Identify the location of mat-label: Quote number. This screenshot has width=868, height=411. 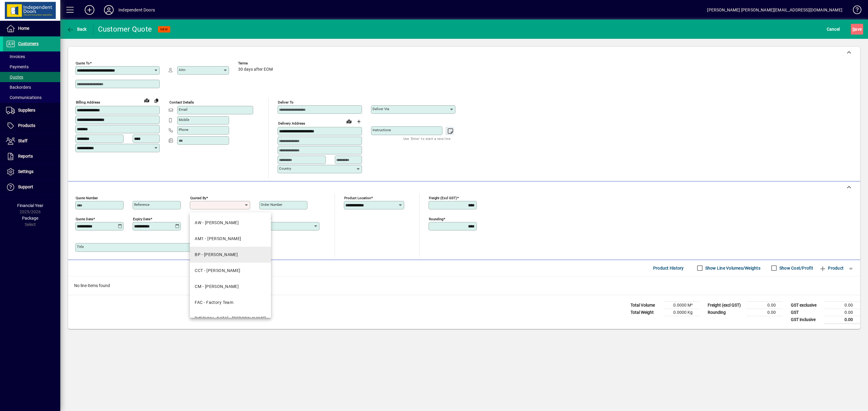
(86, 198).